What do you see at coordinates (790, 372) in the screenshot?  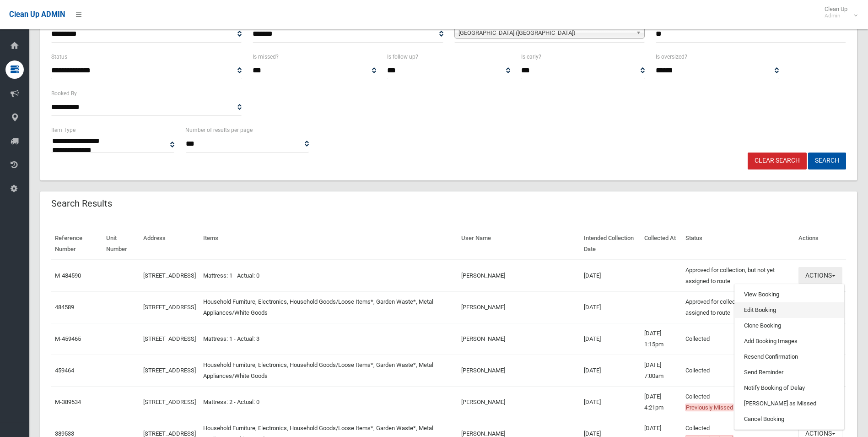 I see `a: Send Reminder` at bounding box center [790, 372].